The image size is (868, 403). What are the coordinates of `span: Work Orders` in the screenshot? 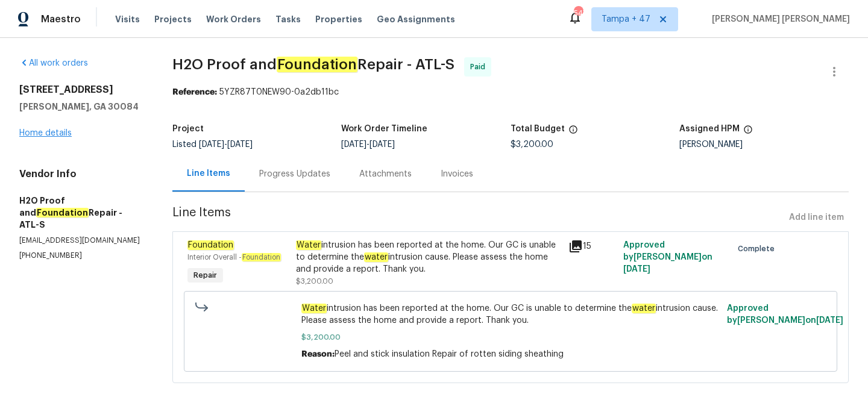 It's located at (233, 19).